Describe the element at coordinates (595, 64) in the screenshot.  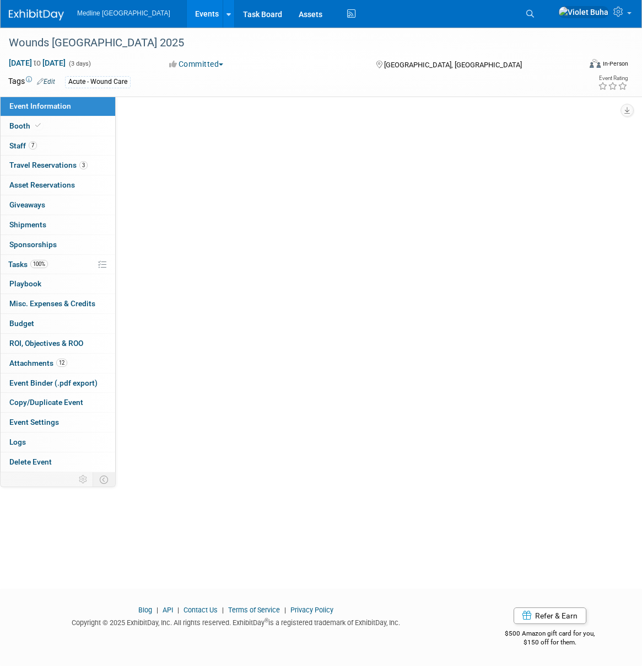
I see `img: Format-Inperson.png` at that location.